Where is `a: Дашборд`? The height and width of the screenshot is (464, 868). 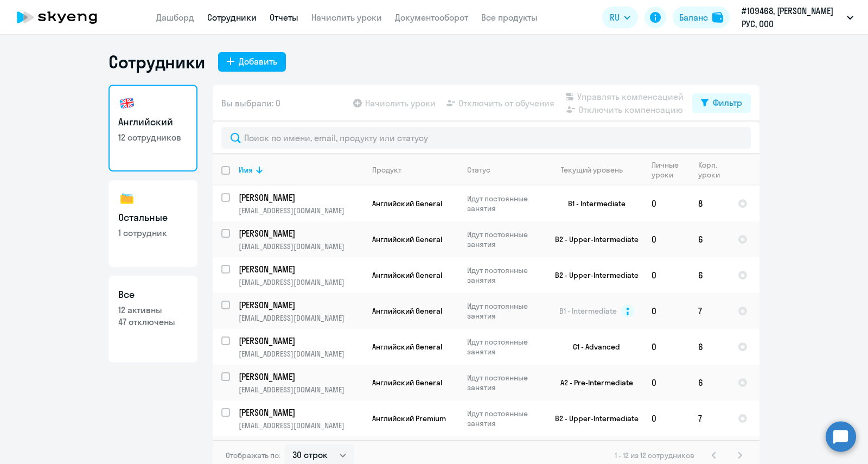 a: Дашборд is located at coordinates (175, 17).